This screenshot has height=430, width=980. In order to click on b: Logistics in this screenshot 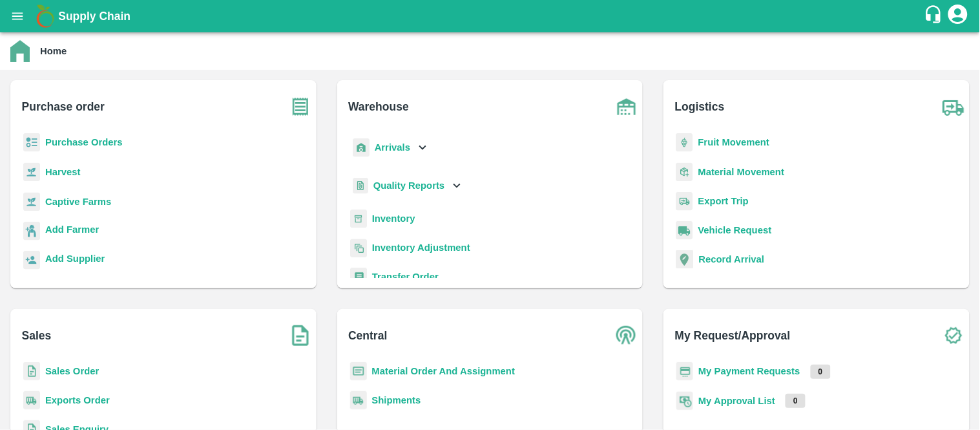, I will do `click(699, 106)`.